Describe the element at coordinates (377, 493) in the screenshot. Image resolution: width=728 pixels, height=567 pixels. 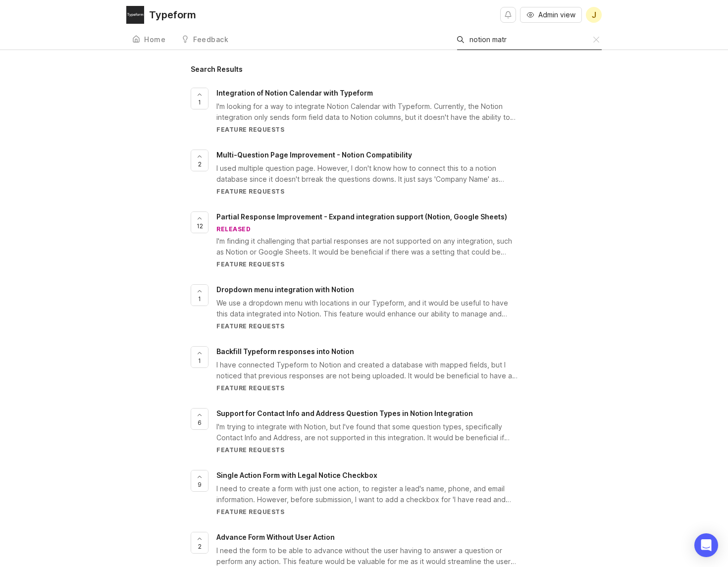
I see `a: Single Action Form with Legal Notice CheckboxI need to create a form with just one action, to reg...` at that location.